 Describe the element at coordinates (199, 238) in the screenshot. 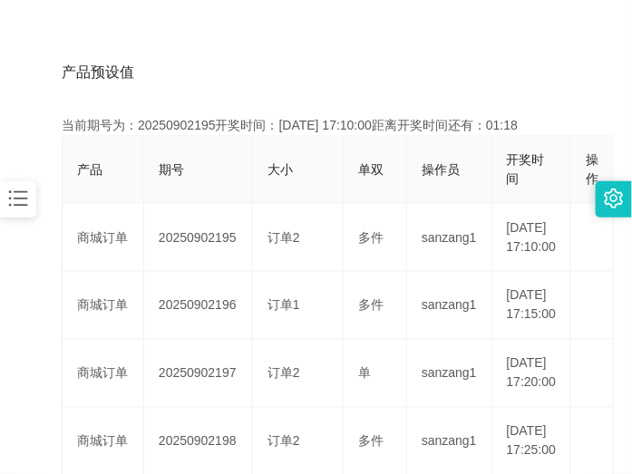

I see `td: 20250902195` at that location.